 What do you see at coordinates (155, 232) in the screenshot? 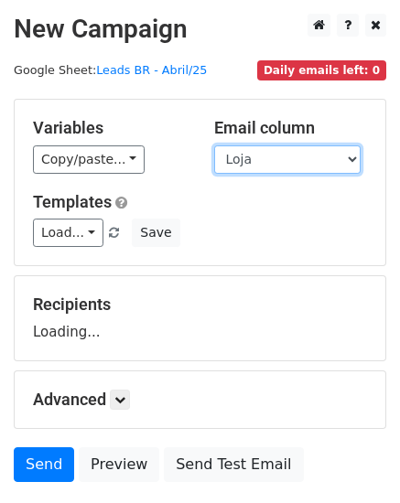
I see `button: Save` at bounding box center [155, 232].